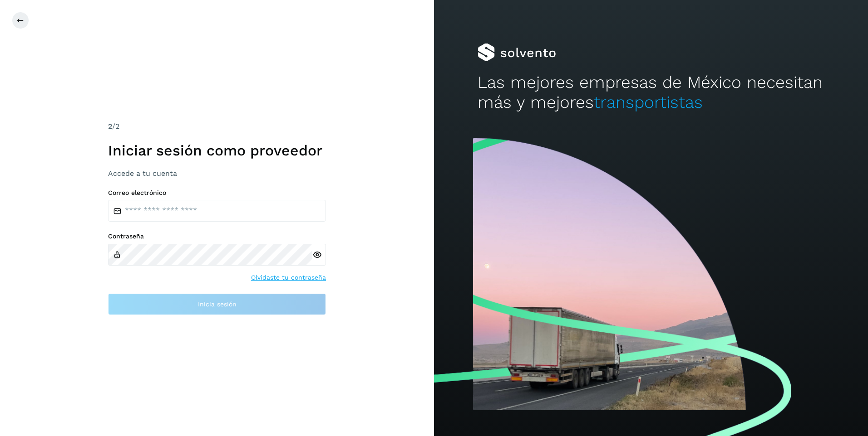 This screenshot has height=436, width=868. What do you see at coordinates (217, 304) in the screenshot?
I see `span: Inicia sesión` at bounding box center [217, 304].